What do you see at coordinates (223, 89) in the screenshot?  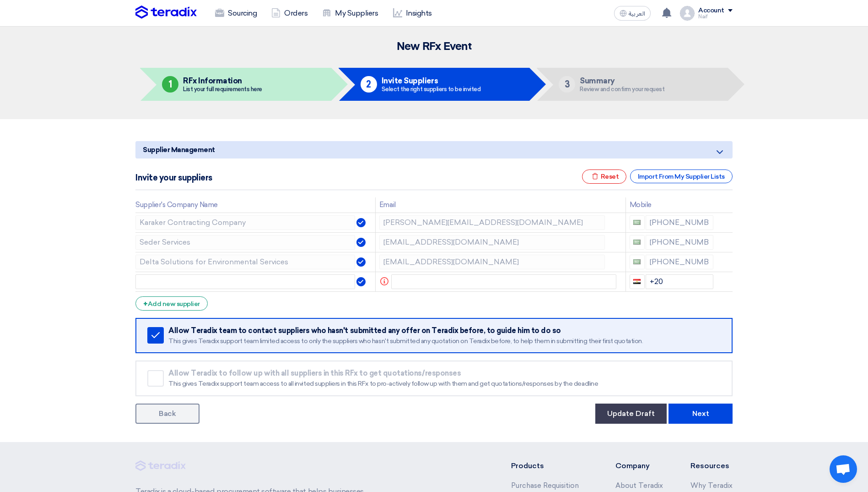 I see `div: List your full requirements here` at bounding box center [223, 89].